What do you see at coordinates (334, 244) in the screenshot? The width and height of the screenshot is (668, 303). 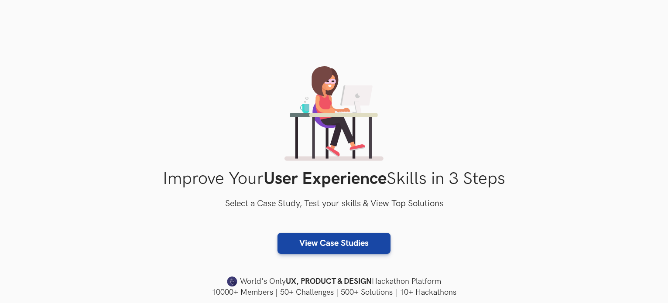 I see `a: View Case Studies` at bounding box center [334, 244].